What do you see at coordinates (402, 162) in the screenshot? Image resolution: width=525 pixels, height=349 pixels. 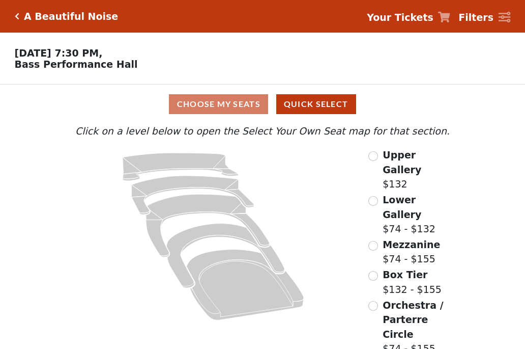 I see `span: Upper Gallery` at bounding box center [402, 162].